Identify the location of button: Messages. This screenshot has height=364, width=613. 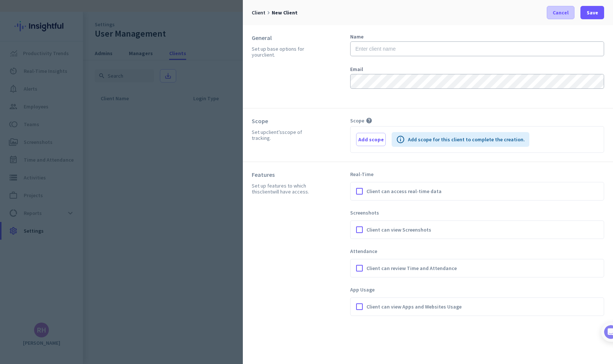
(56, 246).